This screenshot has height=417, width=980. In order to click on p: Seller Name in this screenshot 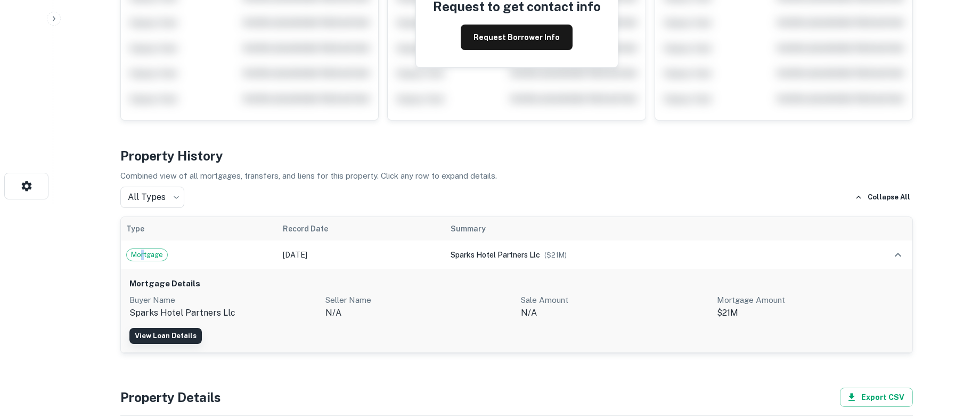, I will do `click(420, 300)`.